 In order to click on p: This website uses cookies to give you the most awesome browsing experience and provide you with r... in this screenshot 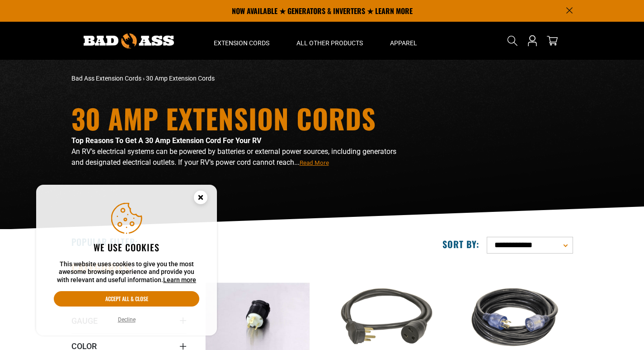, I will do `click(127, 272)`.